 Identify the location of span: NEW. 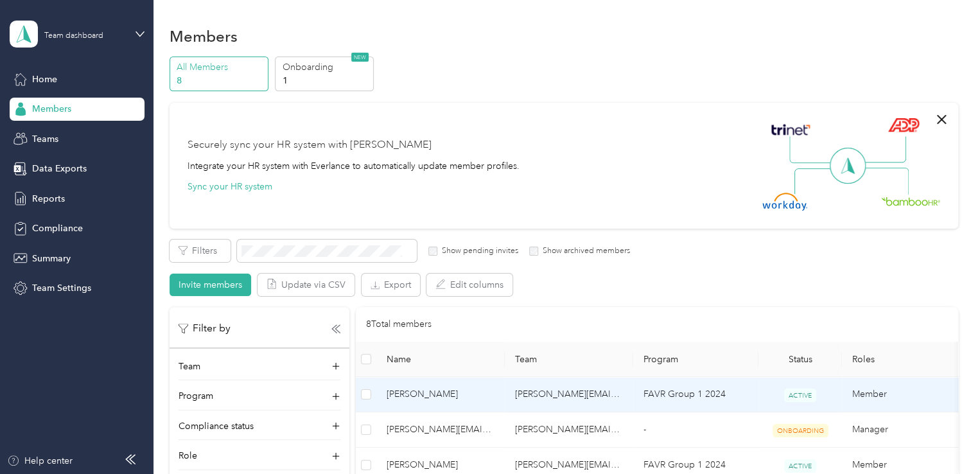
(360, 57).